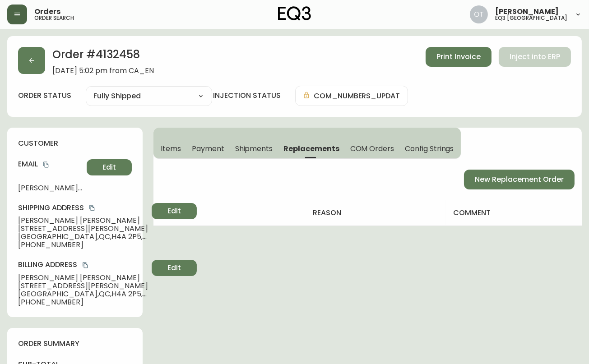 This screenshot has height=364, width=589. I want to click on h4: Email, so click(50, 164).